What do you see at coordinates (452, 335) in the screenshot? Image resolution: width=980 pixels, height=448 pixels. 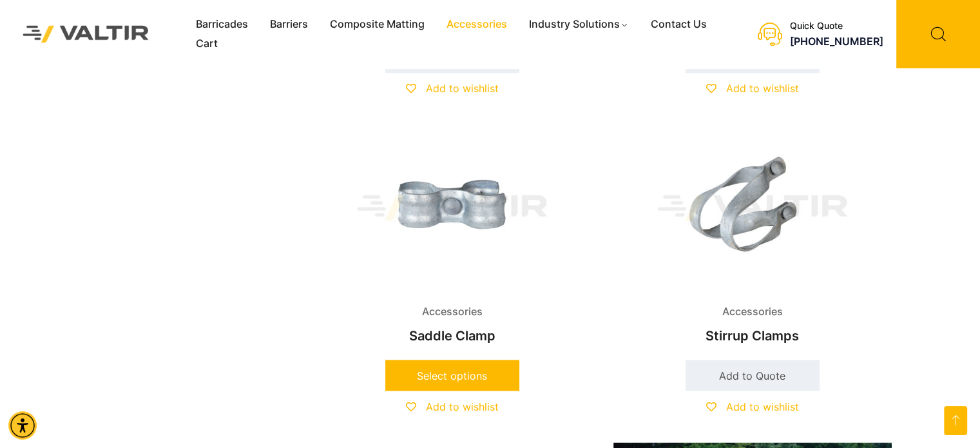 I see `h2: Saddle Clamp` at bounding box center [452, 335].